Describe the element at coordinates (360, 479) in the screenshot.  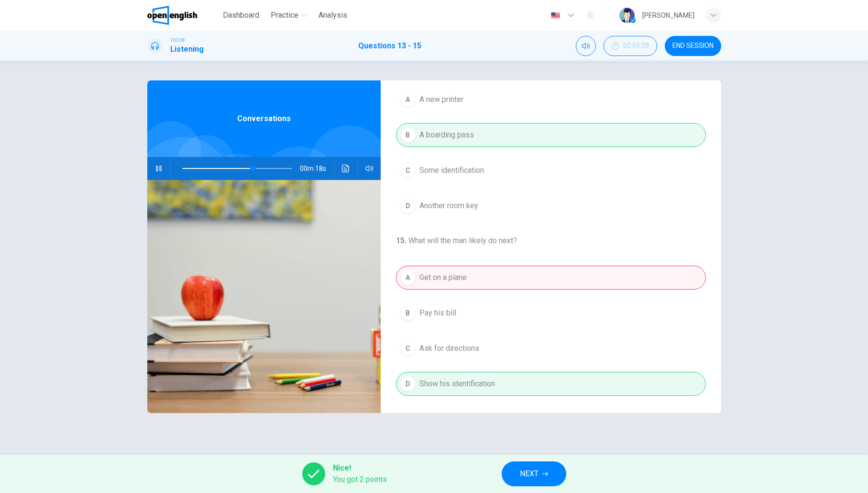
I see `span: You got 2 points` at that location.